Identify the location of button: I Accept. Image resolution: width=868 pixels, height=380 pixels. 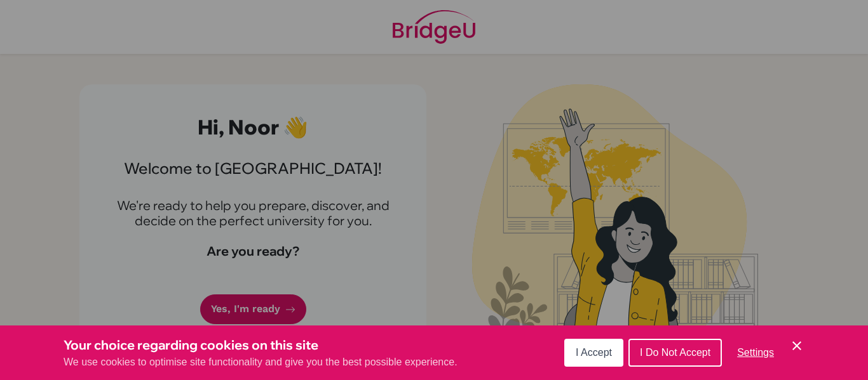
(593, 353).